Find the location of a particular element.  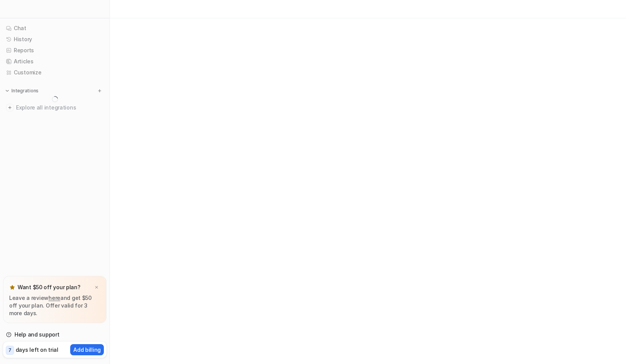

img: star is located at coordinates (12, 287).